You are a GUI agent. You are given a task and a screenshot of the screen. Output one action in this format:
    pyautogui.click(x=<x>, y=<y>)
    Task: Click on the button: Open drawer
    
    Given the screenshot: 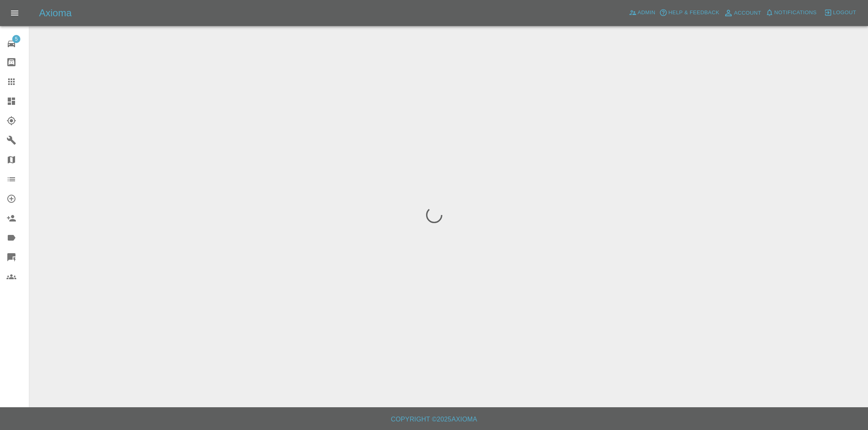 What is the action you would take?
    pyautogui.click(x=15, y=13)
    